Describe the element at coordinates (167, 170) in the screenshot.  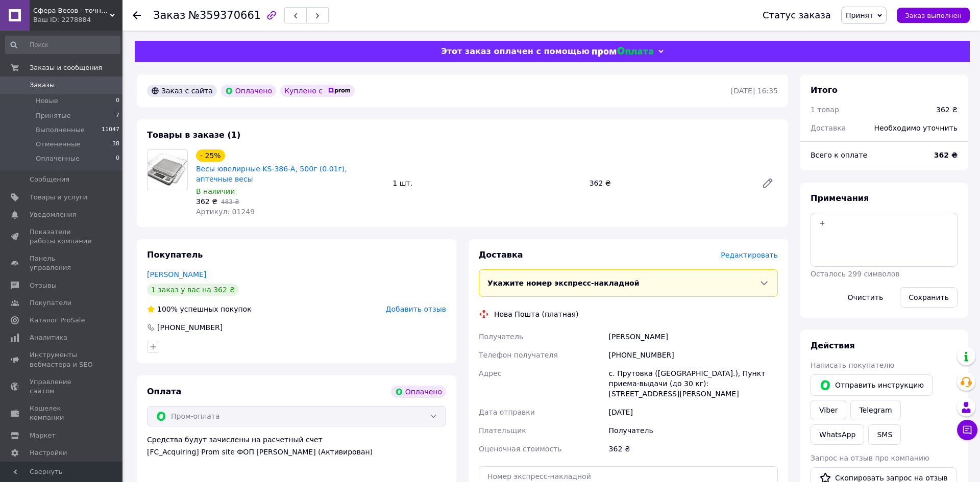
I see `img: Весы ювелирные KS-386-A, 500г (0.01г), аптечные весы` at that location.